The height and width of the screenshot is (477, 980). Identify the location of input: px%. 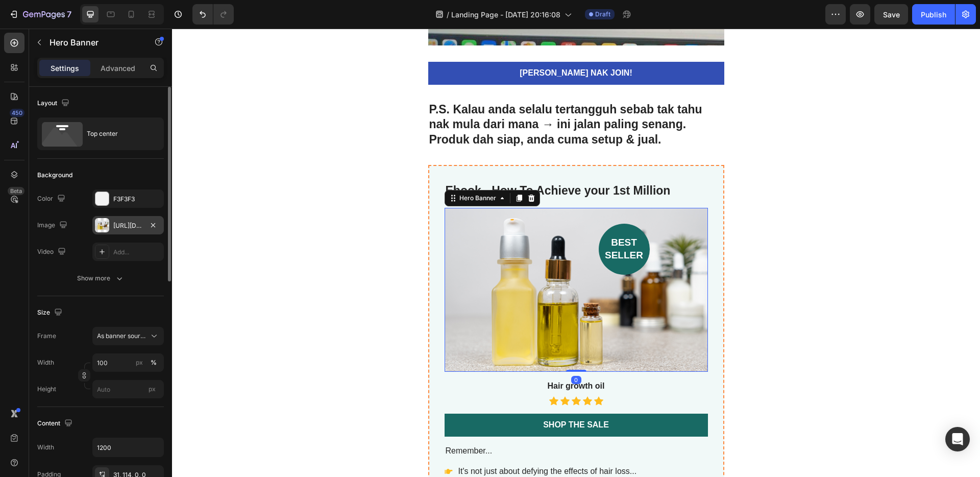
(128, 362).